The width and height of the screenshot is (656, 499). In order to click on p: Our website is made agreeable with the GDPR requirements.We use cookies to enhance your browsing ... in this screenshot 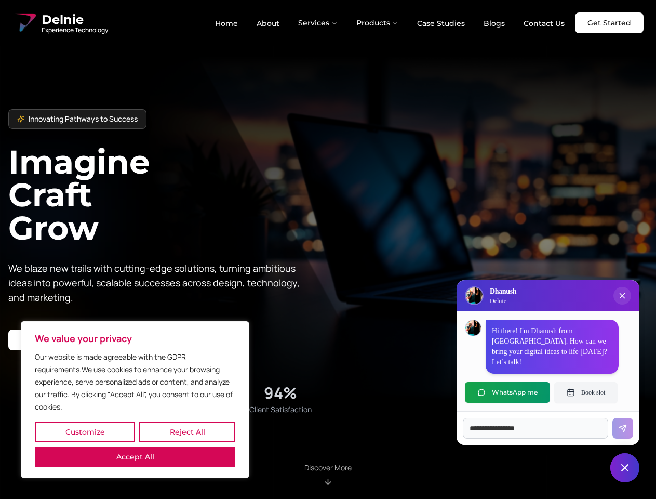, I will do `click(135, 382)`.